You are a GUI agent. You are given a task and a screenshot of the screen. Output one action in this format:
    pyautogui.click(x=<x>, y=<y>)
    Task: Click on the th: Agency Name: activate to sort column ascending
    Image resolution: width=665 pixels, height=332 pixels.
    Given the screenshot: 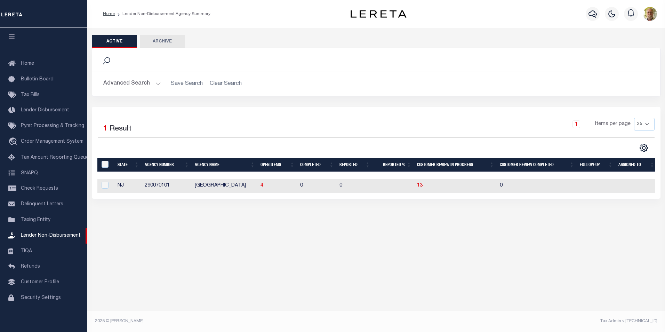 What is the action you would take?
    pyautogui.click(x=225, y=165)
    